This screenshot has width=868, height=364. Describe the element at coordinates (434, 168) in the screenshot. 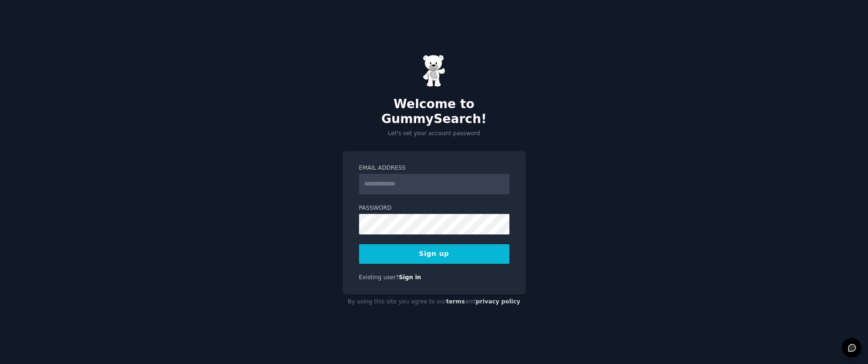

I see `label: Email Address` at that location.